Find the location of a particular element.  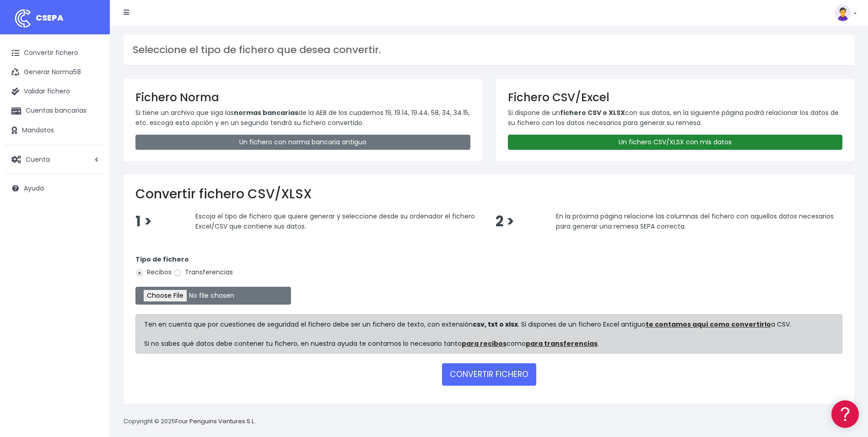

label: Transferencias is located at coordinates (203, 272).